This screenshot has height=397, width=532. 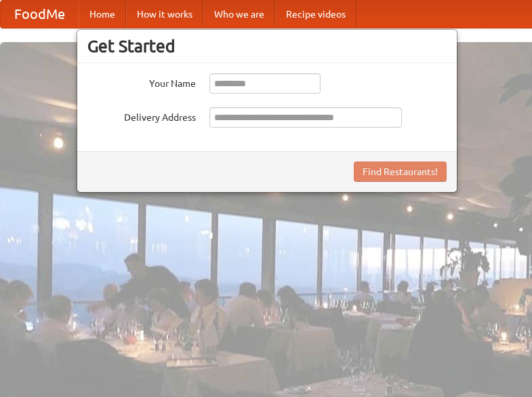 What do you see at coordinates (39, 15) in the screenshot?
I see `a: FoodMe` at bounding box center [39, 15].